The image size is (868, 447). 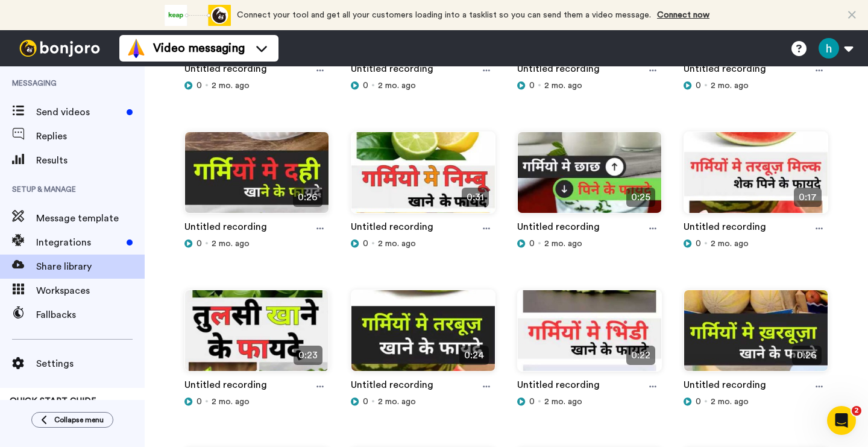 What do you see at coordinates (90, 315) in the screenshot?
I see `span: Fallbacks` at bounding box center [90, 315].